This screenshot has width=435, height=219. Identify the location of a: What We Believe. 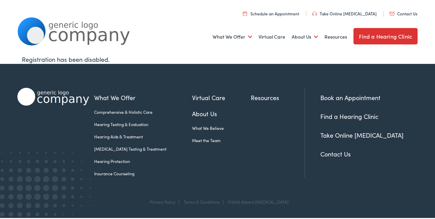
(222, 128).